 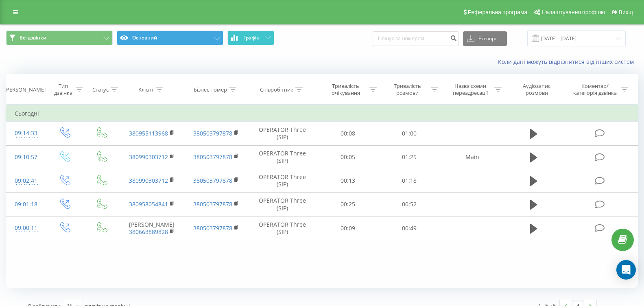 I want to click on span: Налаштування профілю, so click(x=573, y=12).